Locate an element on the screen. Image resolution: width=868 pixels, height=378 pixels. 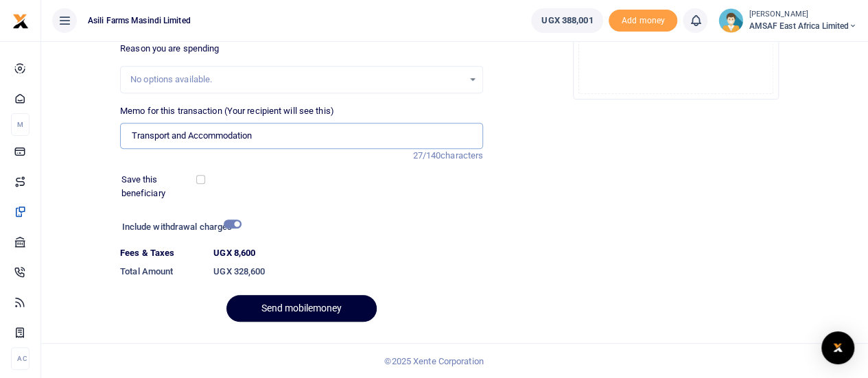
li: Wallet ballance is located at coordinates (567, 20).